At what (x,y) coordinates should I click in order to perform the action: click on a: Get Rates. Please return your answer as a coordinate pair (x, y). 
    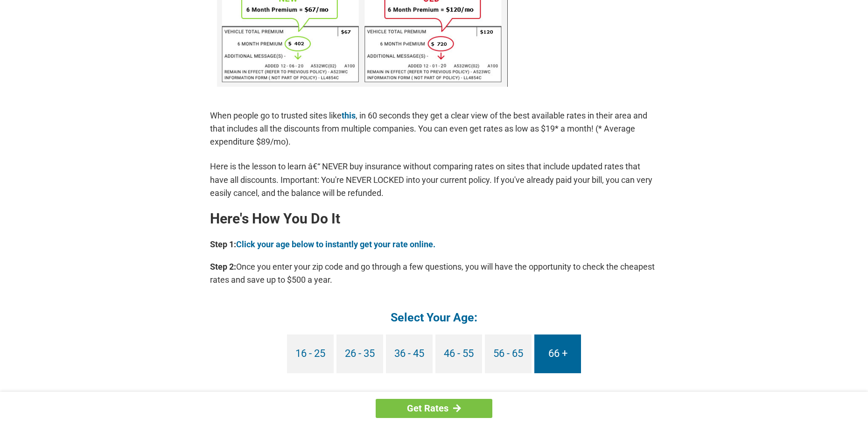
    Looking at the image, I should click on (434, 408).